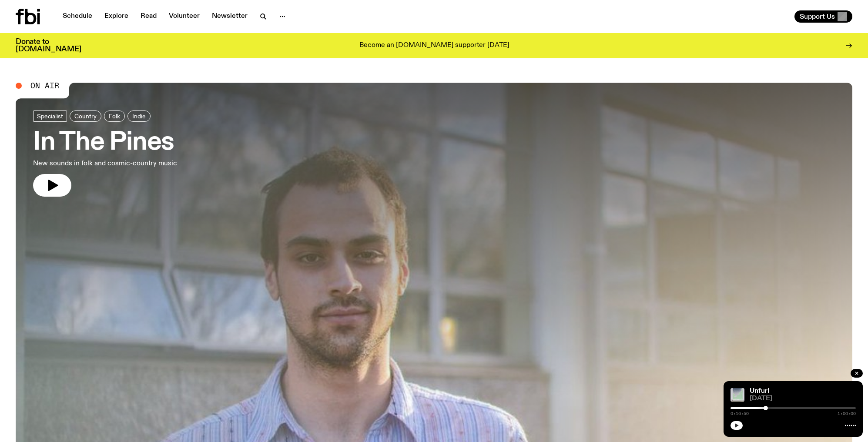 Image resolution: width=868 pixels, height=442 pixels. I want to click on a: Read, so click(148, 17).